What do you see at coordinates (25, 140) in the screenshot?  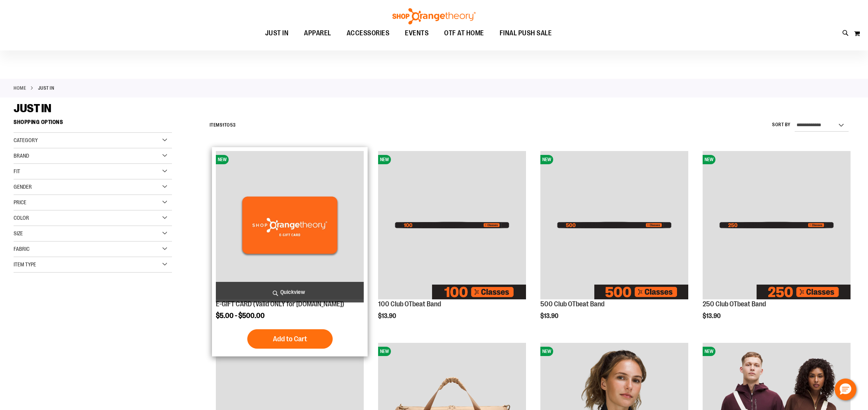 I see `span: Category` at bounding box center [25, 140].